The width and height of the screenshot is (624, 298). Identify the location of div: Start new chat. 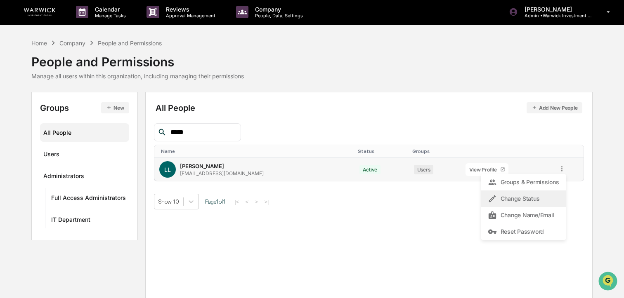
(82, 67).